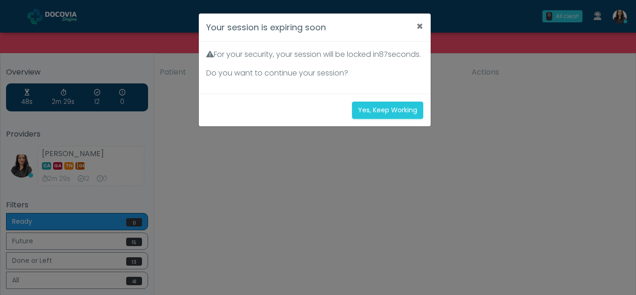 Image resolution: width=636 pixels, height=295 pixels. Describe the element at coordinates (266, 27) in the screenshot. I see `h4: Your session is expiring soon` at that location.